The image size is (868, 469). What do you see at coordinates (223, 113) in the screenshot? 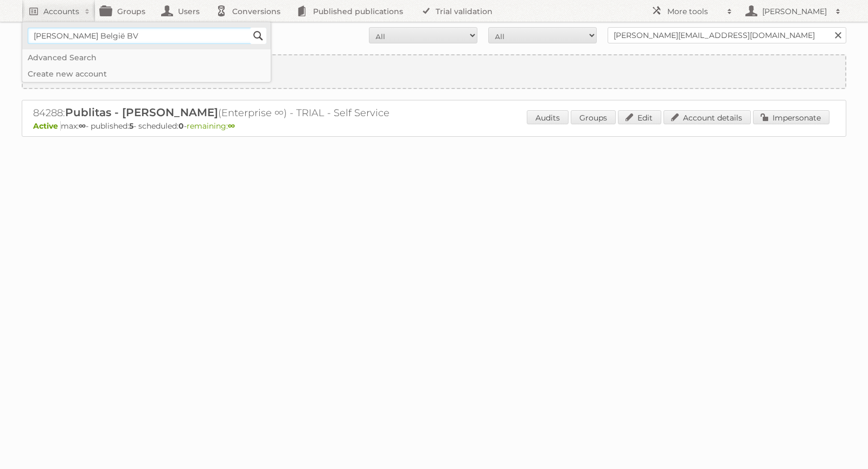
I see `h2: 84288: (Enterprise ∞) - TRIAL - Self Service` at bounding box center [223, 113].